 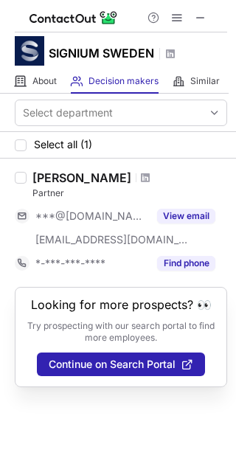 What do you see at coordinates (205, 81) in the screenshot?
I see `span: Similar` at bounding box center [205, 81].